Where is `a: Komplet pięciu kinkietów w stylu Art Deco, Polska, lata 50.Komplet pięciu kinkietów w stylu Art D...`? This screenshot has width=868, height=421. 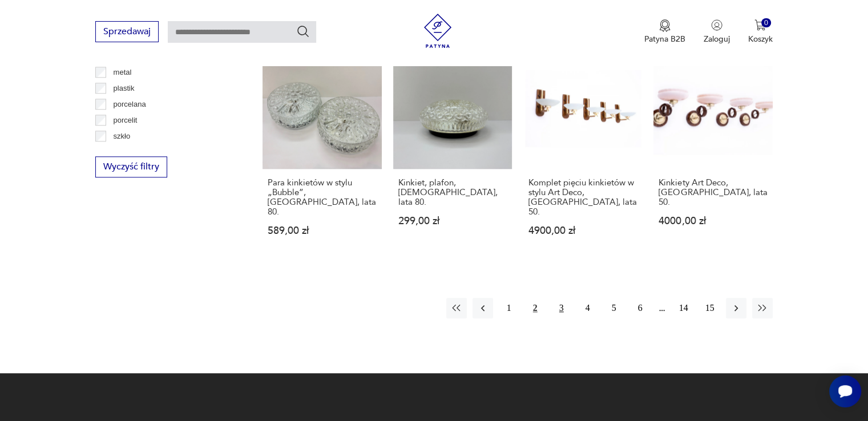
a: Komplet pięciu kinkietów w stylu Art Deco, Polska, lata 50.Komplet pięciu kinkietów w stylu Art D... is located at coordinates (583, 155).